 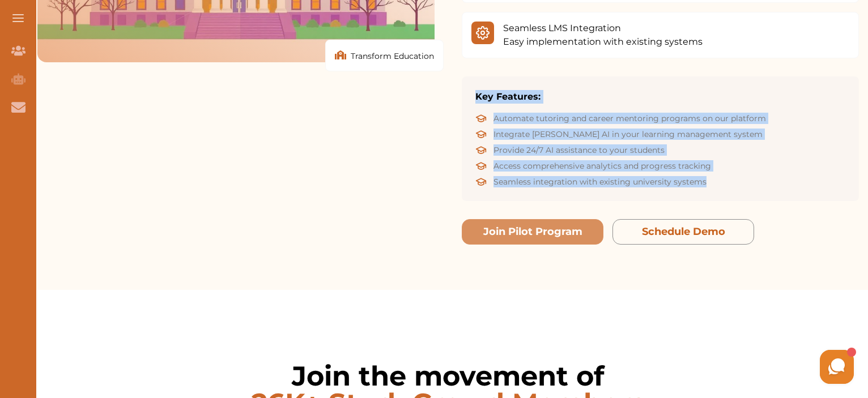 What do you see at coordinates (600, 182) in the screenshot?
I see `span: Seamless integration with existing university systems` at bounding box center [600, 182].